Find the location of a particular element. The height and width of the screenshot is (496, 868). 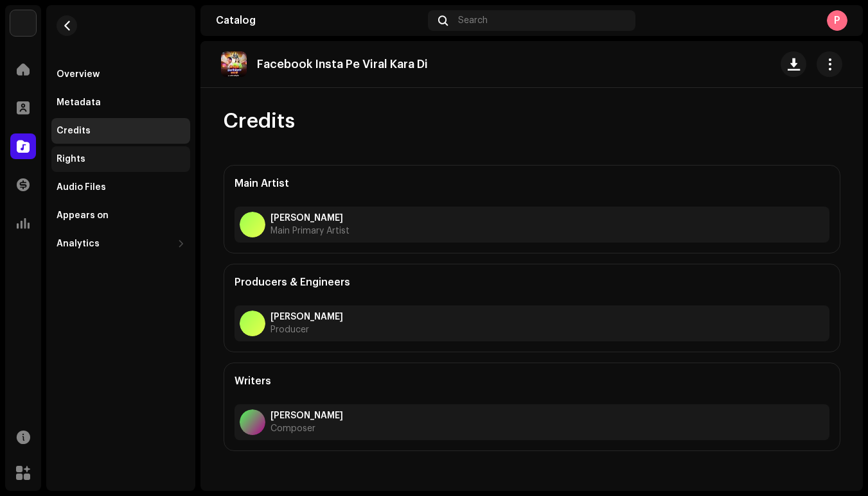

div: Rights is located at coordinates (71, 159).